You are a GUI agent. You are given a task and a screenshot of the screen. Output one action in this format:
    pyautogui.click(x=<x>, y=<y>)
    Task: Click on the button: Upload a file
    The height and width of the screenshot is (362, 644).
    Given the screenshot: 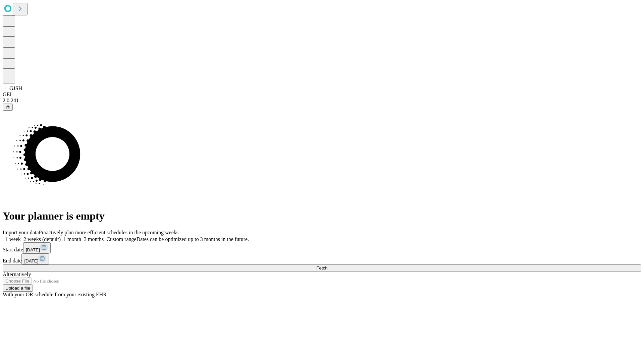 What is the action you would take?
    pyautogui.click(x=18, y=288)
    